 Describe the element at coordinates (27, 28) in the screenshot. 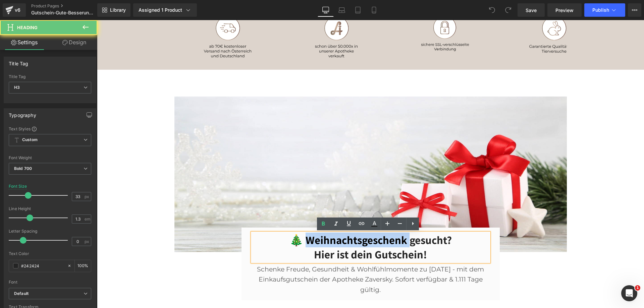

I see `span: Heading` at that location.